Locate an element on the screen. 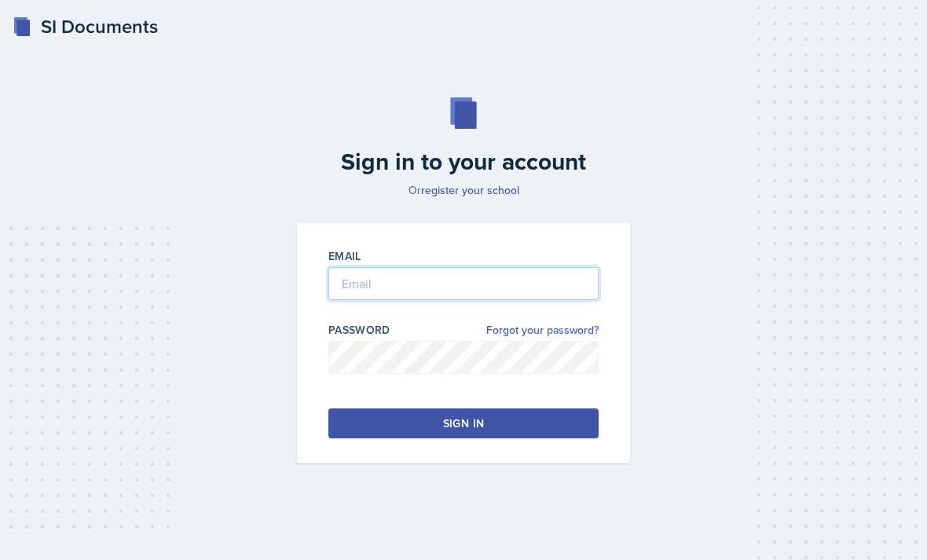  label: Password is located at coordinates (359, 330).